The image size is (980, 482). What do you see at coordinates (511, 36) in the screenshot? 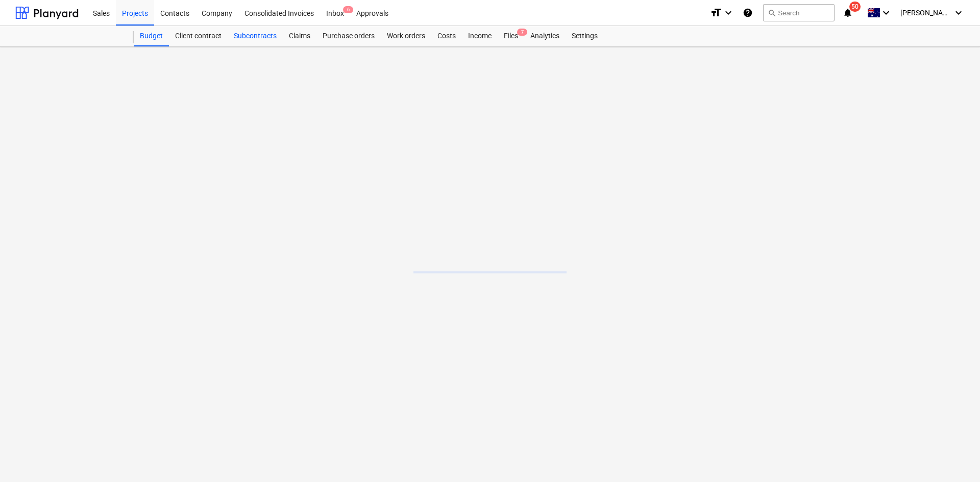
I see `a: Files7` at bounding box center [511, 36].